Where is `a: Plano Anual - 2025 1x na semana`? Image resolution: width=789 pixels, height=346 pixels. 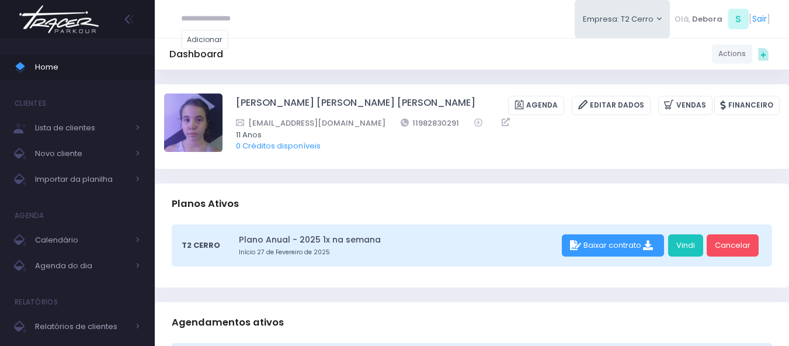 a: Plano Anual - 2025 1x na semana is located at coordinates (398, 239).